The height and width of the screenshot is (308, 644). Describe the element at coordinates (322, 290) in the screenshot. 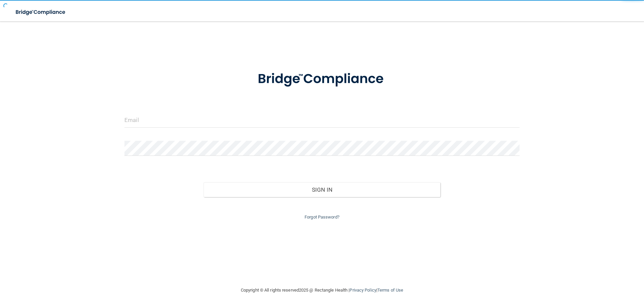

I see `div: Copyright © All rights reserved 2025 @ Rectangle Health | |` at that location.